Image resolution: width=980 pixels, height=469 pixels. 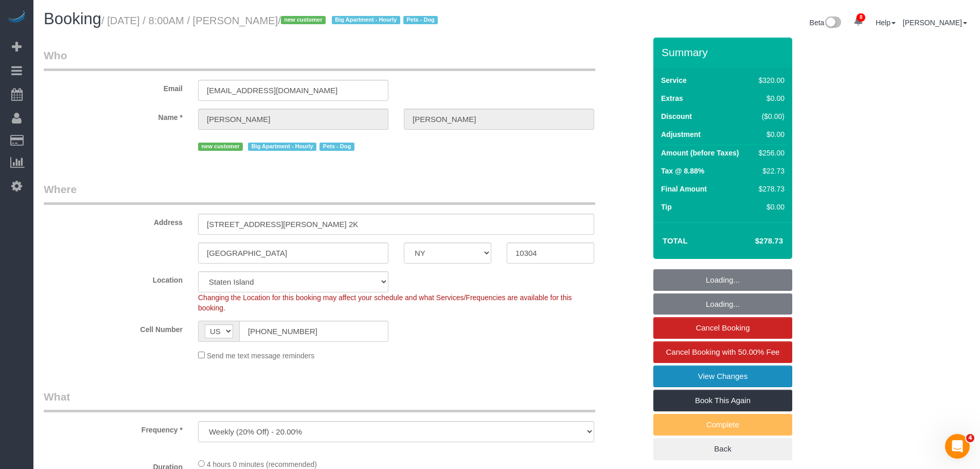 What do you see at coordinates (723, 351) in the screenshot?
I see `span: Cancel Booking with 50.00% Fee` at bounding box center [723, 351].